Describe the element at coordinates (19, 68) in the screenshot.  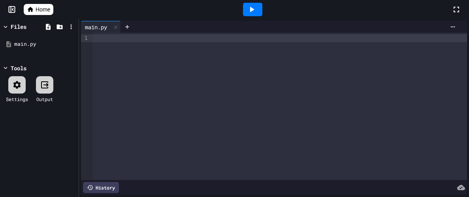
I see `div: Tools` at that location.